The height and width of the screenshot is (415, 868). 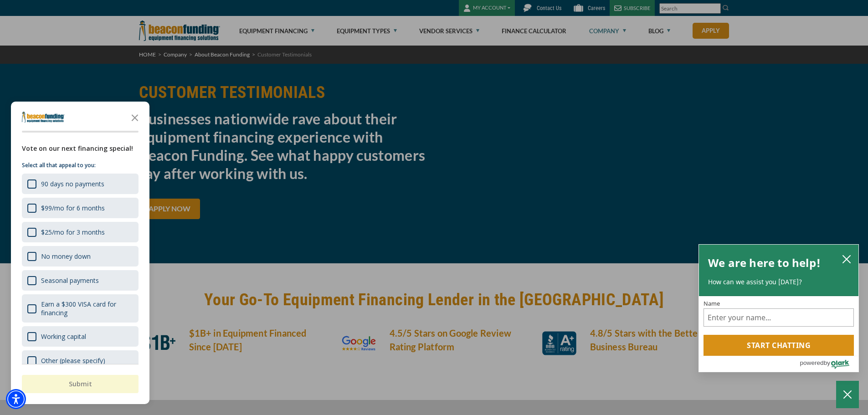 What do you see at coordinates (779, 345) in the screenshot?
I see `button: Start chatting` at bounding box center [779, 345].